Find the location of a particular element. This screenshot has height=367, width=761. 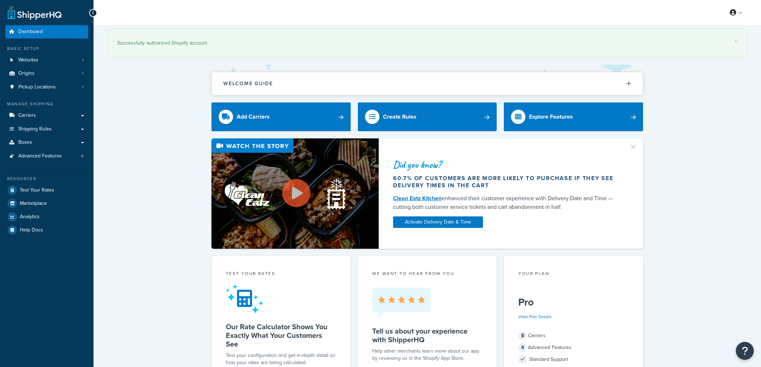

a: Add Carriers is located at coordinates (281, 117).